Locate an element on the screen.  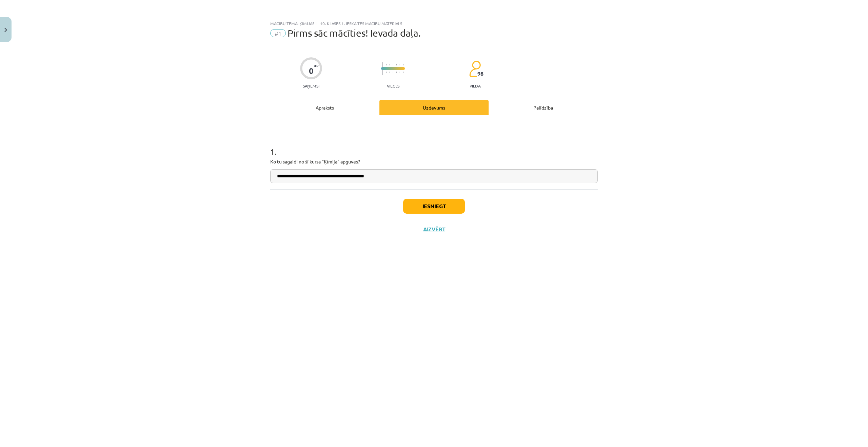
span: XP is located at coordinates (316, 66).